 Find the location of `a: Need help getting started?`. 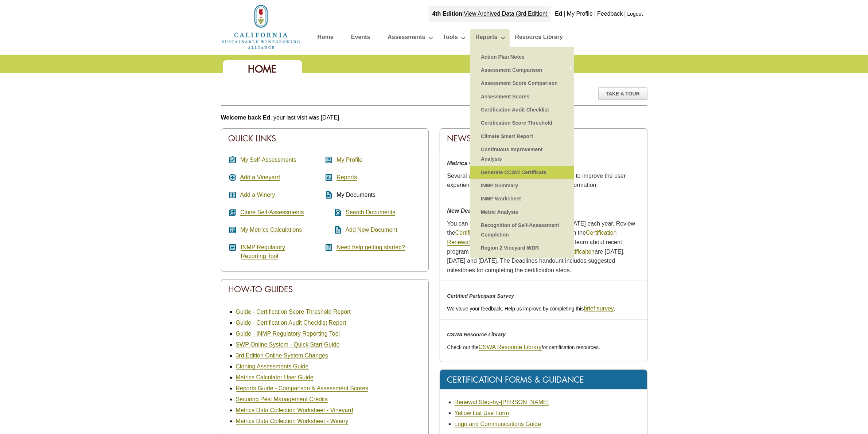

a: Need help getting started? is located at coordinates (371, 247).